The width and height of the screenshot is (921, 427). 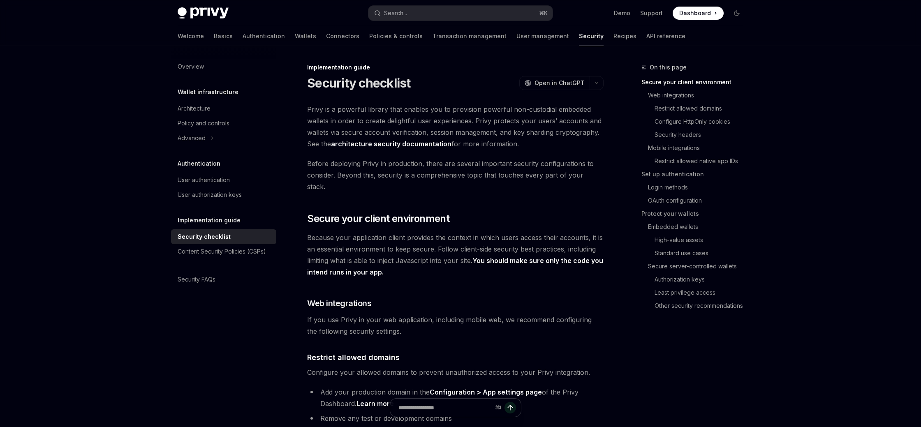 What do you see at coordinates (192, 138) in the screenshot?
I see `div: Advanced` at bounding box center [192, 138].